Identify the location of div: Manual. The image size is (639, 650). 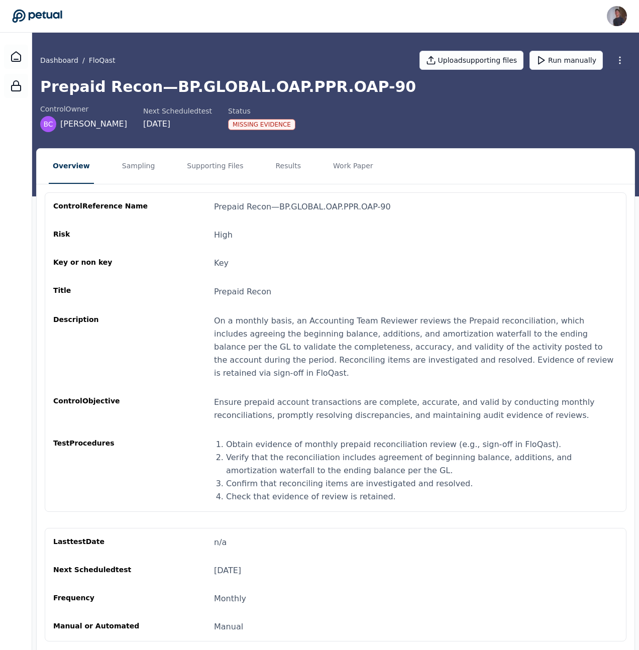
(229, 627).